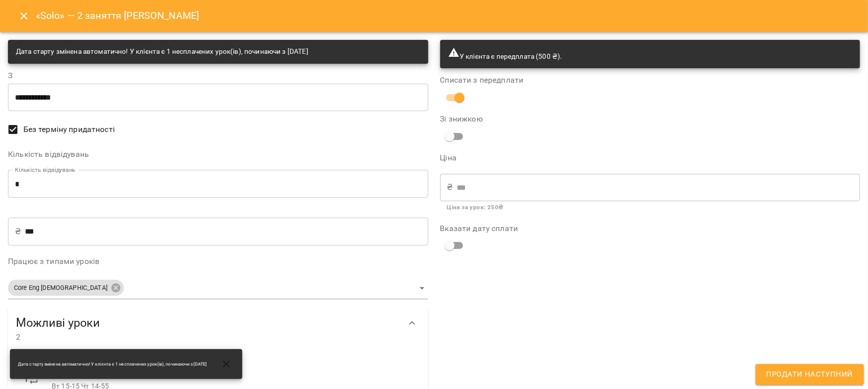 The image size is (868, 389). What do you see at coordinates (208, 322) in the screenshot?
I see `span: Можливі уроки` at bounding box center [208, 322].